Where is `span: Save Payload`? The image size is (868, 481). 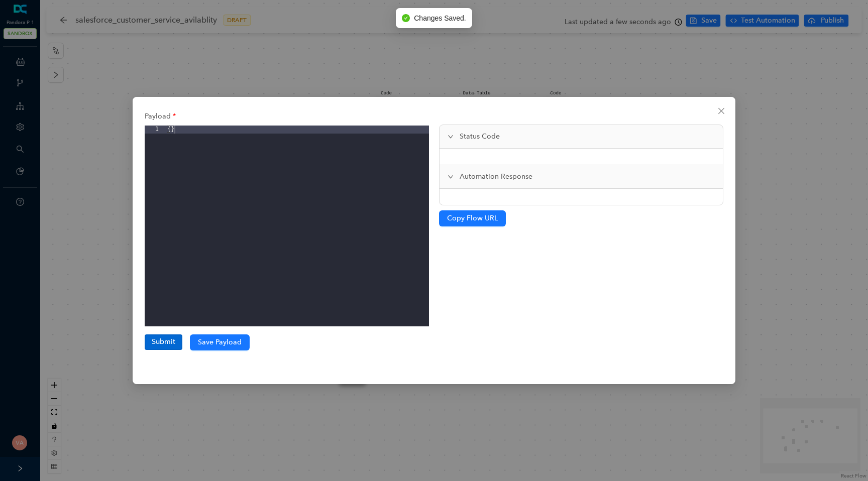 span: Save Payload is located at coordinates (220, 342).